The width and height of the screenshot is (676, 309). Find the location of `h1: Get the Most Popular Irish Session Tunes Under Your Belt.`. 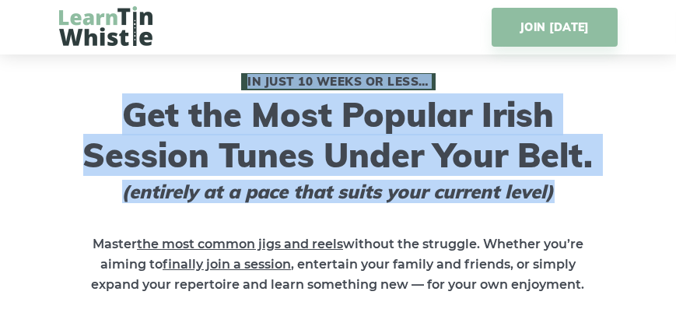

h1: Get the Most Popular Irish Session Tunes Under Your Belt. is located at coordinates (339, 138).